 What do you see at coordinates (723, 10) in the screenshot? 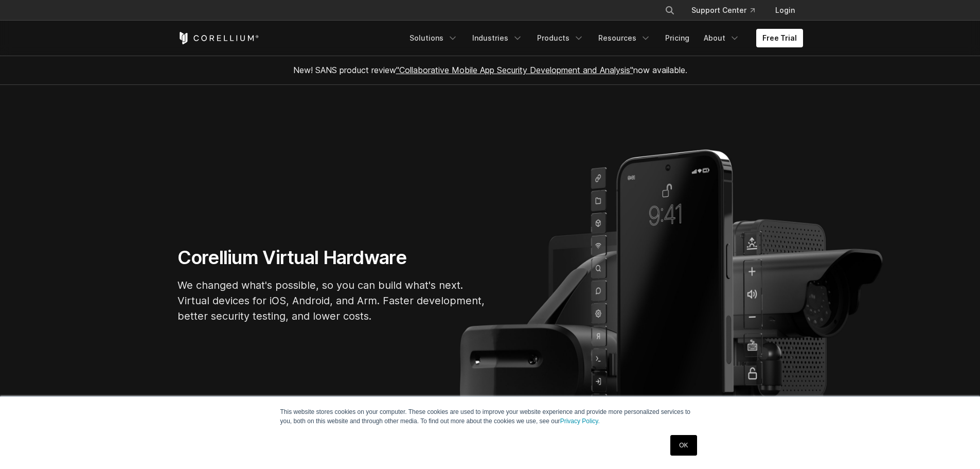
I see `a: Support Center` at bounding box center [723, 10].